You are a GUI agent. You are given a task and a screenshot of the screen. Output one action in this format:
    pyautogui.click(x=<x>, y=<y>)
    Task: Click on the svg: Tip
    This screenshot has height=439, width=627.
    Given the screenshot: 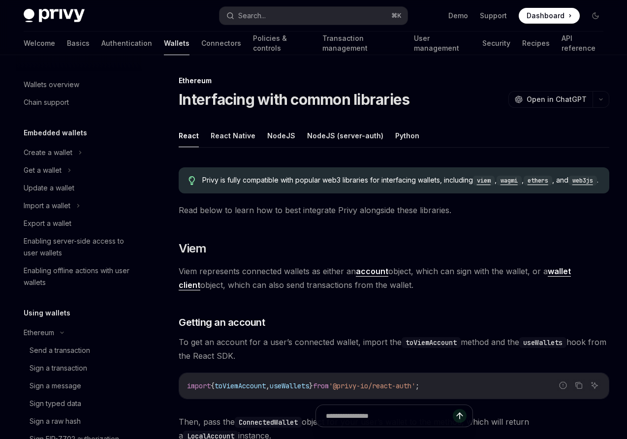 What is the action you would take?
    pyautogui.click(x=192, y=181)
    